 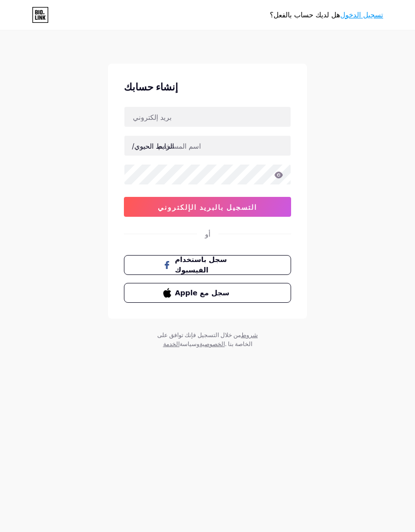 What do you see at coordinates (212, 344) in the screenshot?
I see `font: الخصوصية` at bounding box center [212, 344].